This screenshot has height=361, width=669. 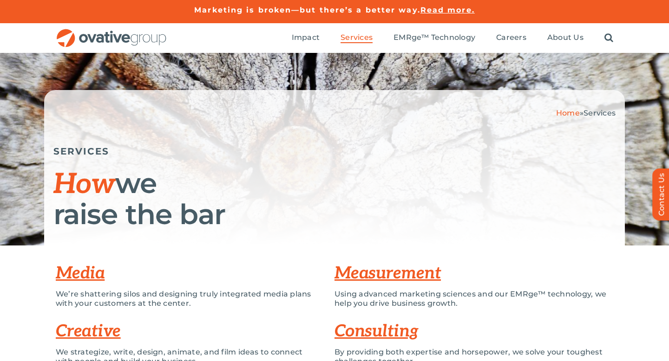 What do you see at coordinates (434, 38) in the screenshot?
I see `span: EMRge™ Technology` at bounding box center [434, 38].